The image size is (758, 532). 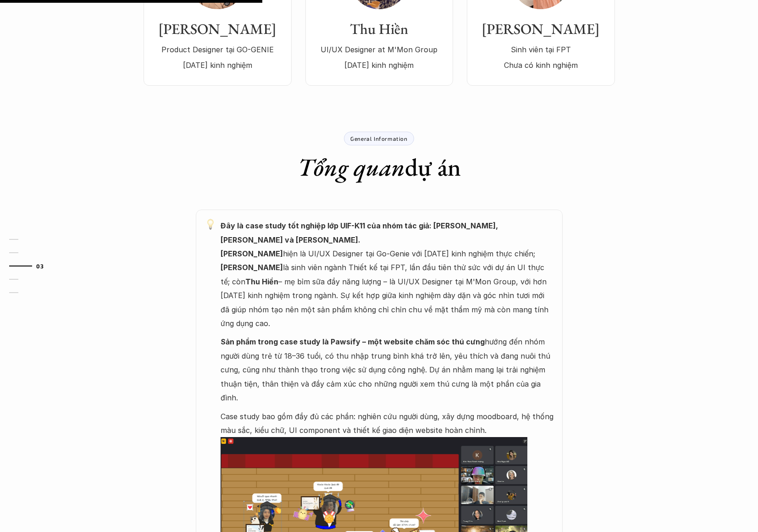 What do you see at coordinates (379, 167) in the screenshot?
I see `h1: dự án` at bounding box center [379, 167].